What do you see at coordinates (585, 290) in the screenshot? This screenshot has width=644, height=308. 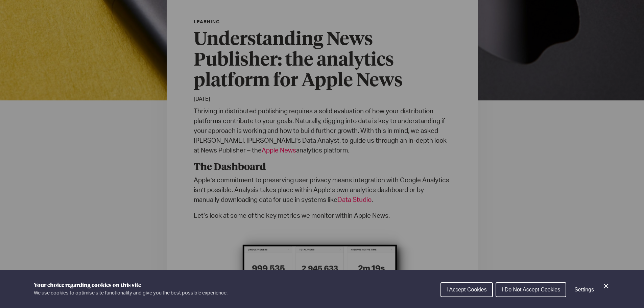 I see `button: Settings` at bounding box center [585, 290].